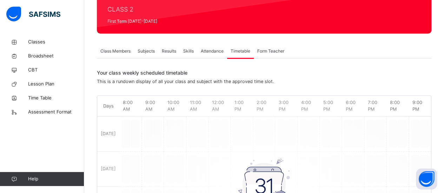  What do you see at coordinates (146, 51) in the screenshot?
I see `span: Subjects` at bounding box center [146, 51].